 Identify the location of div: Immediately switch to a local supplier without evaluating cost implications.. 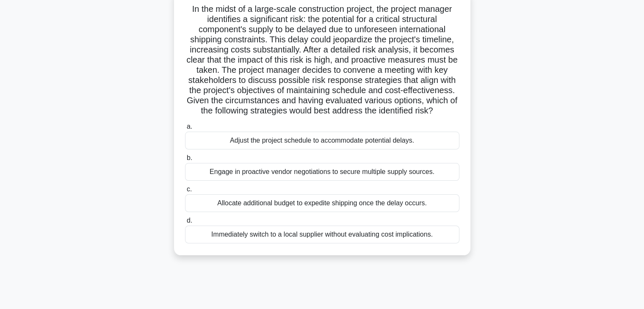
(323, 234).